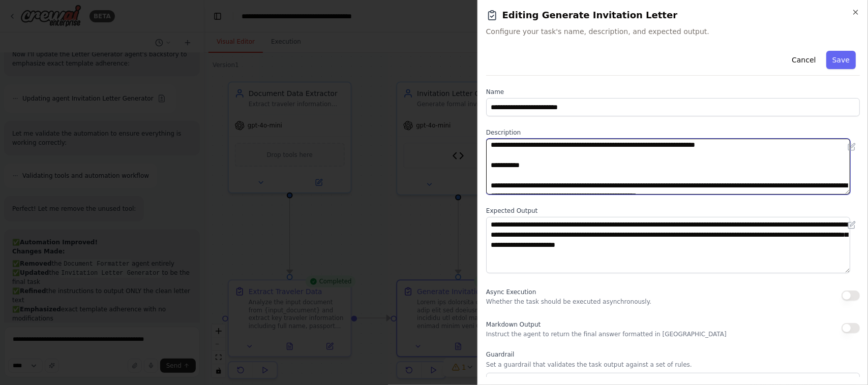 The image size is (868, 385). What do you see at coordinates (673, 92) in the screenshot?
I see `label: Name` at bounding box center [673, 92].